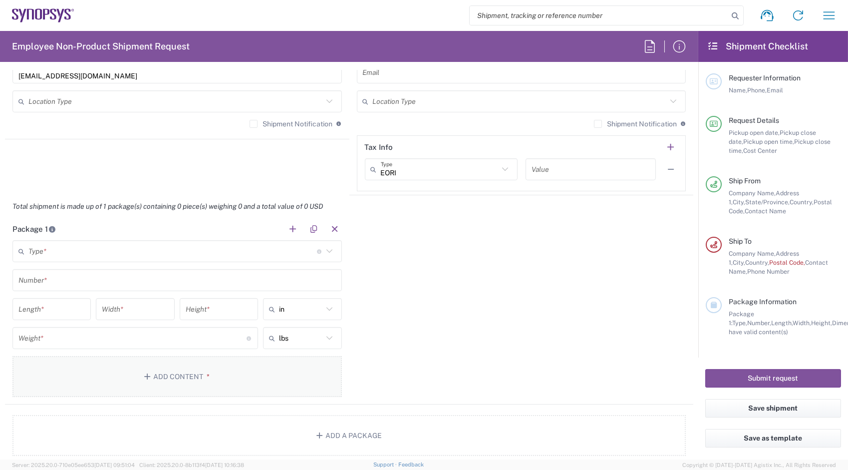 Image resolution: width=848 pixels, height=470 pixels. What do you see at coordinates (73, 465) in the screenshot?
I see `span: Server: 2025.20.0-710e05ee653` at bounding box center [73, 465].